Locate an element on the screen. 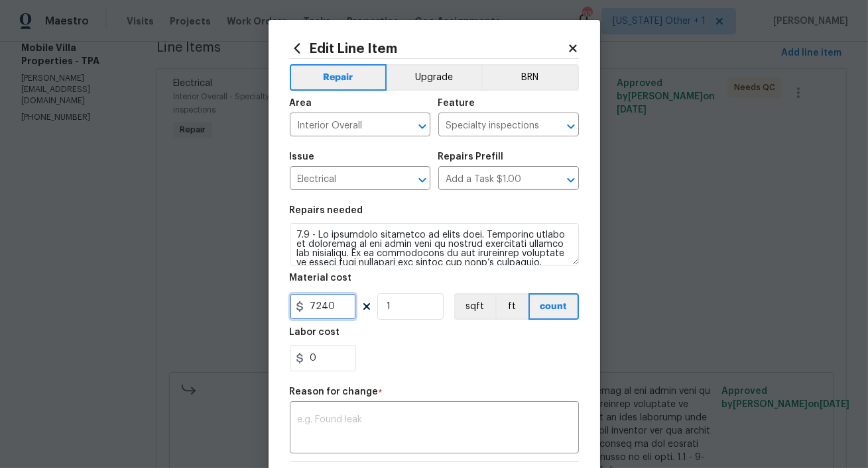  h5: Labor cost is located at coordinates (314, 332).